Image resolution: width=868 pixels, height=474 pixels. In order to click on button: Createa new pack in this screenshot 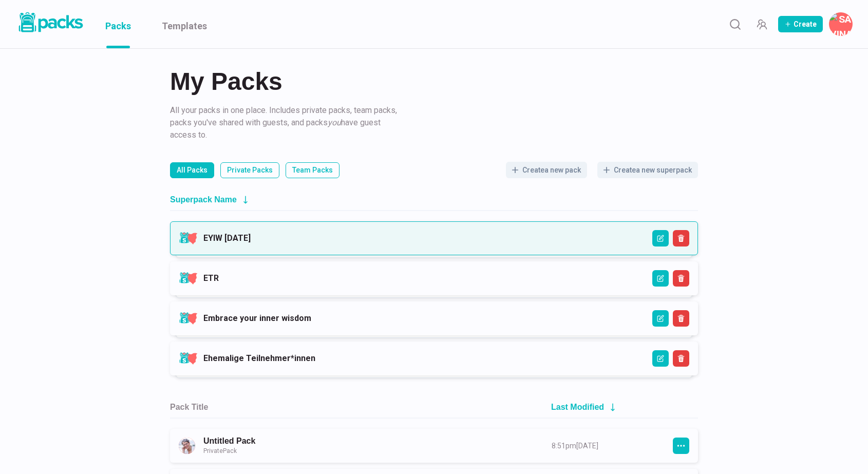, I will do `click(546, 170)`.